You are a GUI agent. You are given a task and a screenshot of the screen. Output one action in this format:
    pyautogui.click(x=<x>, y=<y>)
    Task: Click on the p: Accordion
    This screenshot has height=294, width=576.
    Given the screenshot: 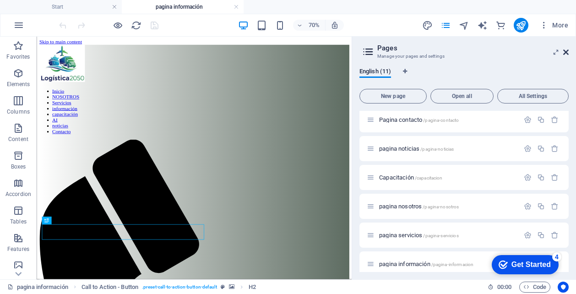 What is the action you would take?
    pyautogui.click(x=18, y=194)
    